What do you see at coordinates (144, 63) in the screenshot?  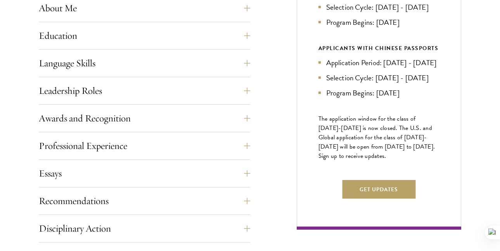 I see `button: Language Skills` at bounding box center [144, 63].